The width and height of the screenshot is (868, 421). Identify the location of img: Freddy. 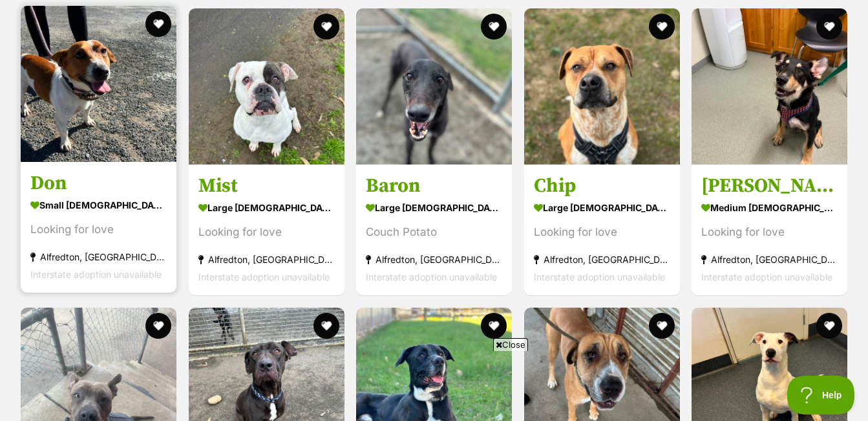
(769, 86).